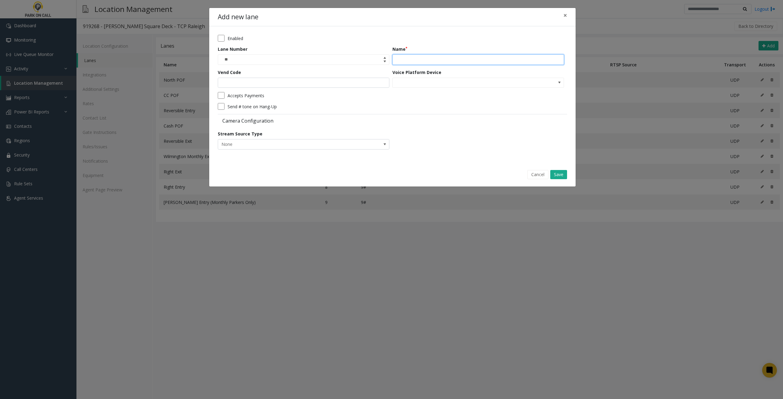  Describe the element at coordinates (238, 17) in the screenshot. I see `h4: Add new lane` at that location.